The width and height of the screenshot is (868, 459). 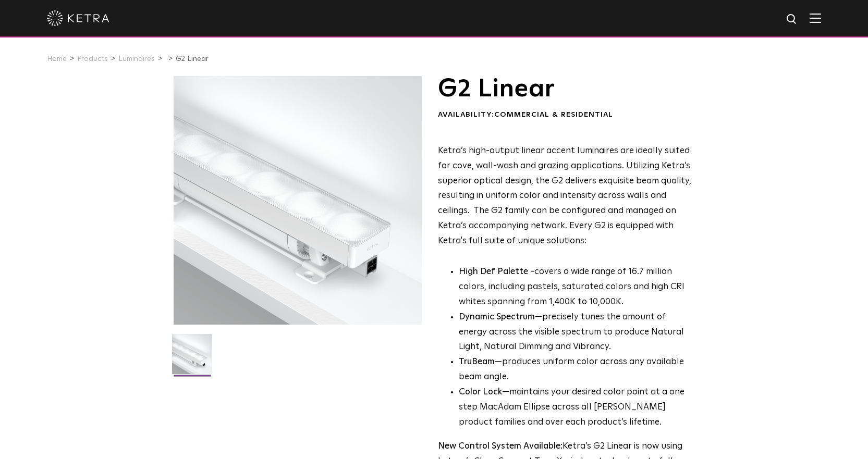 I want to click on img: search icon, so click(x=792, y=19).